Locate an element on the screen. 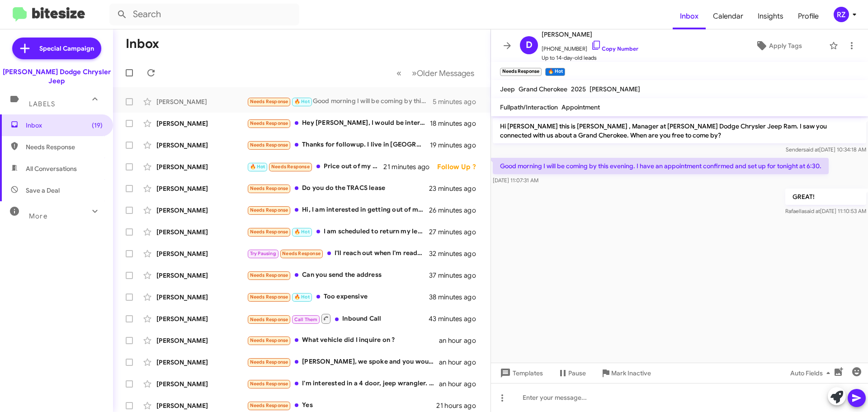  div: 32 minutes ago is located at coordinates (456, 254).